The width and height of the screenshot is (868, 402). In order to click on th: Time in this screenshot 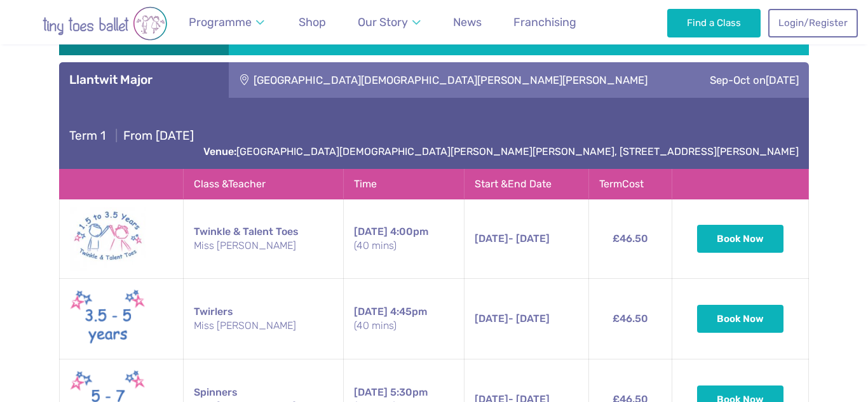, I will do `click(404, 184)`.